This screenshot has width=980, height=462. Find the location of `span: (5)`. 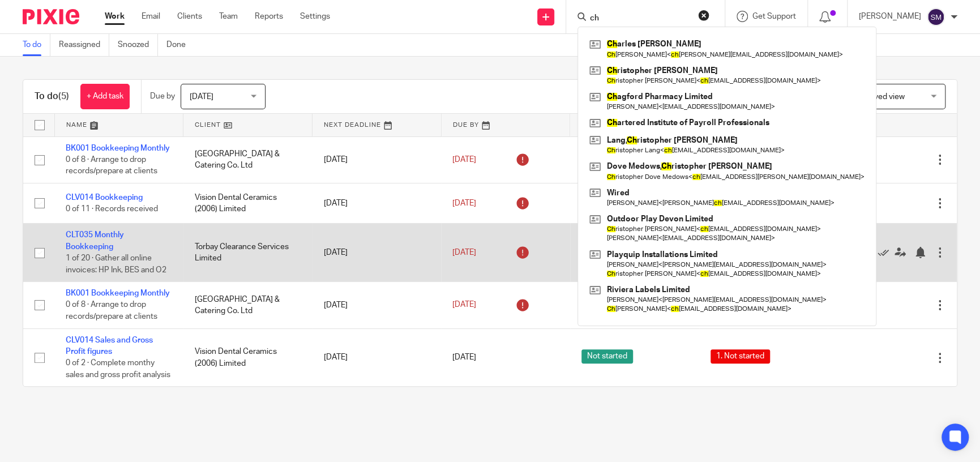

span: (5) is located at coordinates (63, 97).